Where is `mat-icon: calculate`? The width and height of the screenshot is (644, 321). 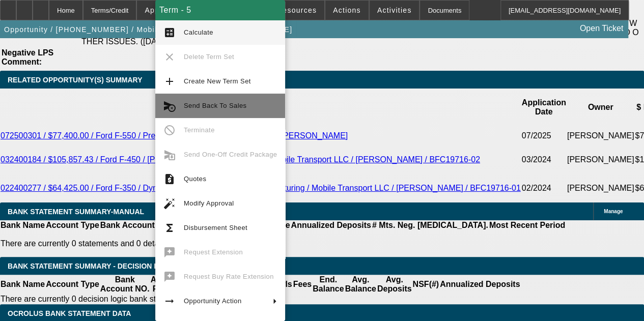
mat-icon: calculate is located at coordinates (170, 33).